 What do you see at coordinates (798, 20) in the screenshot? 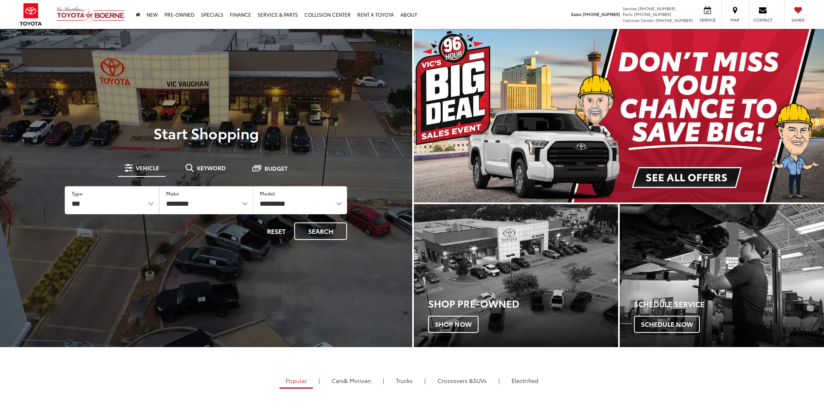
I see `span: Saved` at bounding box center [798, 20].